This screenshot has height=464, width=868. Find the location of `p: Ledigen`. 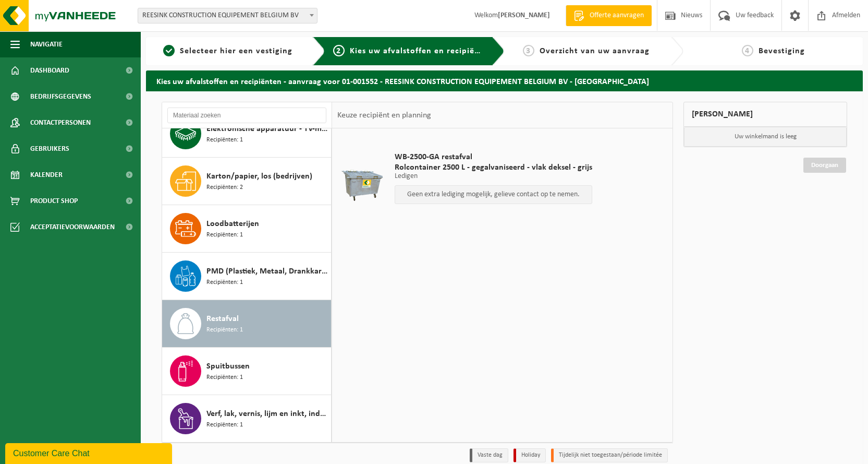

p: Ledigen is located at coordinates (493, 177).